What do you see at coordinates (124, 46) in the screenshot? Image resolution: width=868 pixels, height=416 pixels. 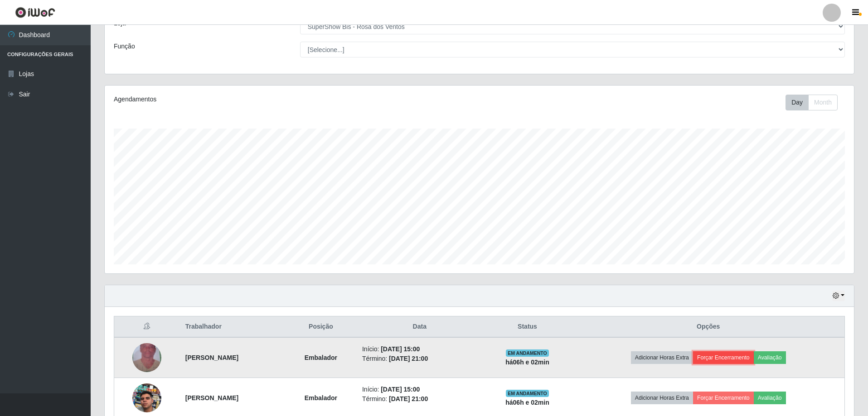 I see `label: Função` at bounding box center [124, 46].